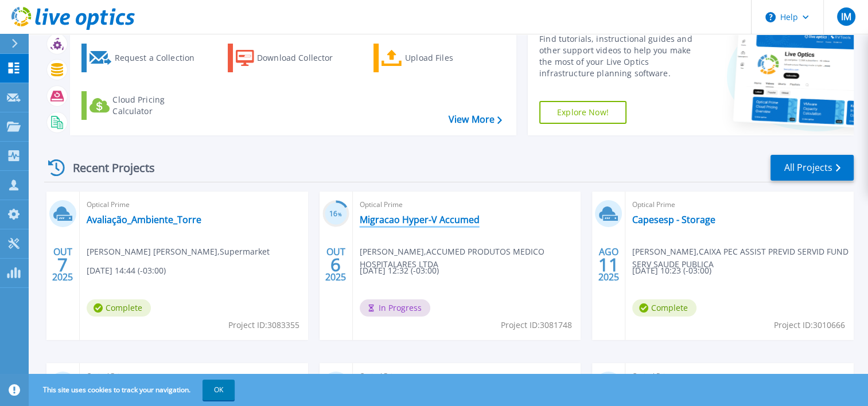  Describe the element at coordinates (144, 220) in the screenshot. I see `a: Avaliação_Ambiente_Torre` at that location.